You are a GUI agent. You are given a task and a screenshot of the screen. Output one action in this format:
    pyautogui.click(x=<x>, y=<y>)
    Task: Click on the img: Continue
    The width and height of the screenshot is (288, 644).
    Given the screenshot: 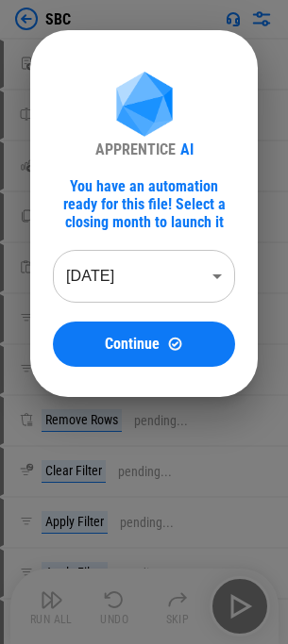 What is the action you would take?
    pyautogui.click(x=175, y=343)
    